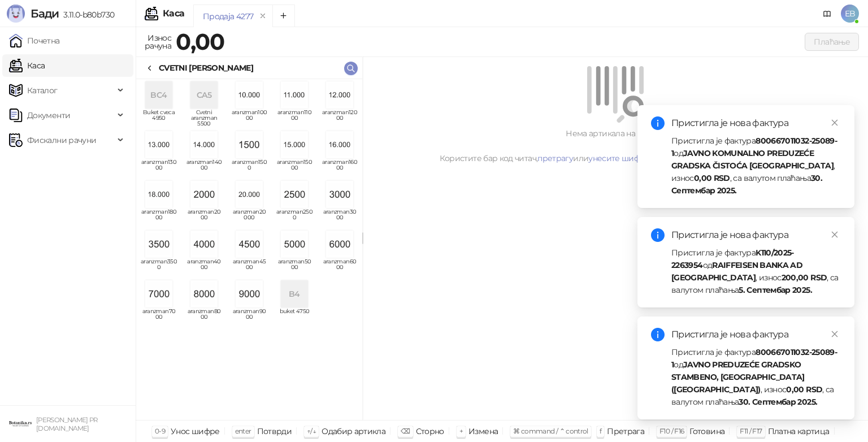  Describe the element at coordinates (204, 317) in the screenshot. I see `span: aranzman8000` at that location.